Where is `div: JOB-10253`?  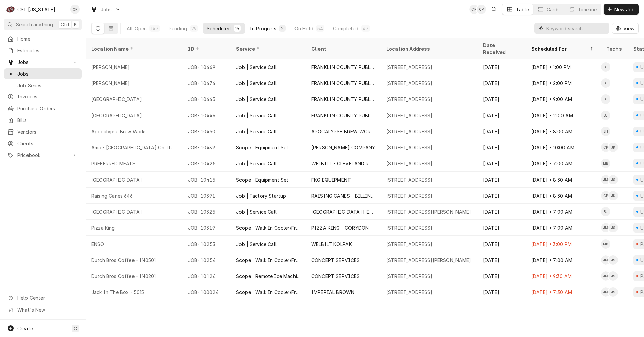 div: JOB-10253 is located at coordinates (207, 244).